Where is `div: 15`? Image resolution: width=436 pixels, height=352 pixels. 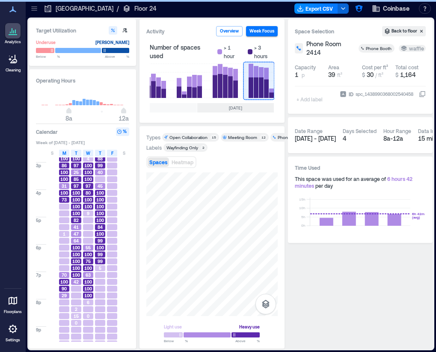
div: 15 is located at coordinates (214, 137).